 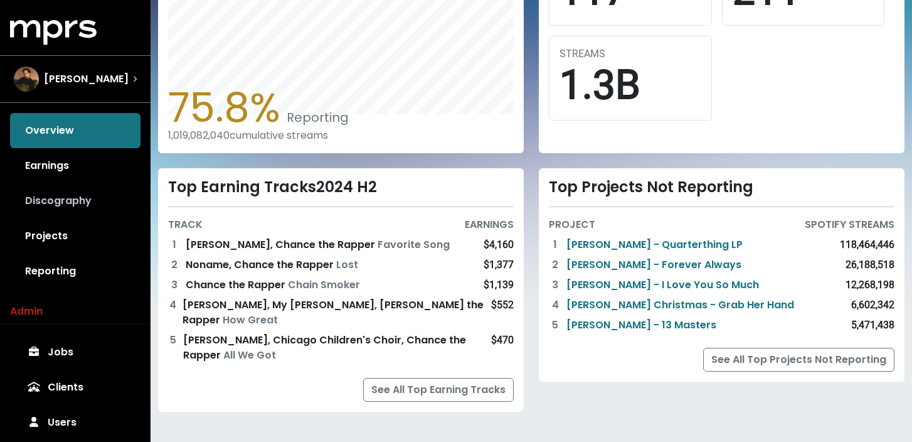 I want to click on a: Earnings, so click(x=75, y=166).